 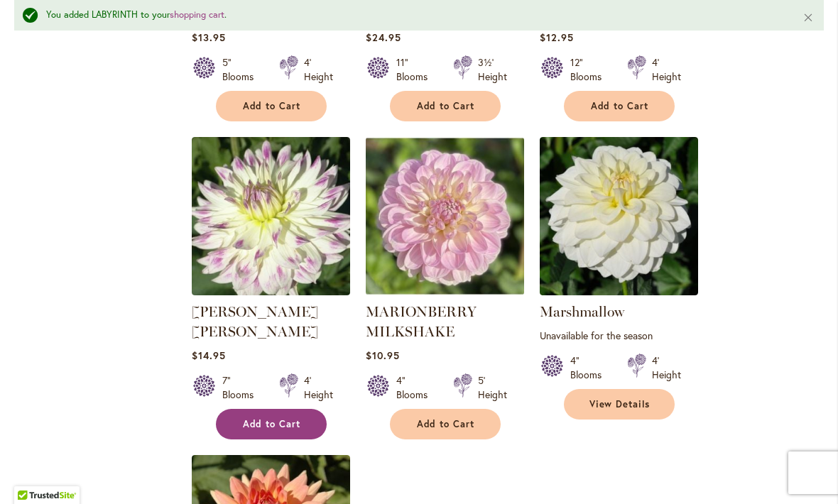 What do you see at coordinates (492, 387) in the screenshot?
I see `div: 5' Height` at bounding box center [492, 387].